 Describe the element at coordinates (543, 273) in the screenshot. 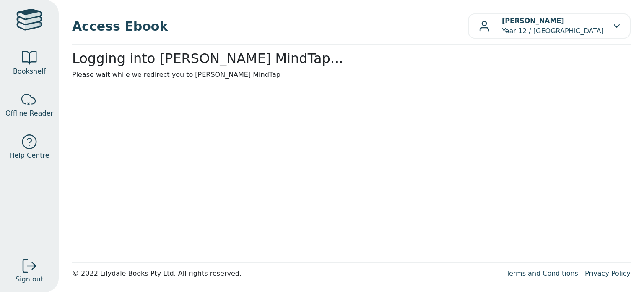

I see `a: Terms and Conditions` at that location.